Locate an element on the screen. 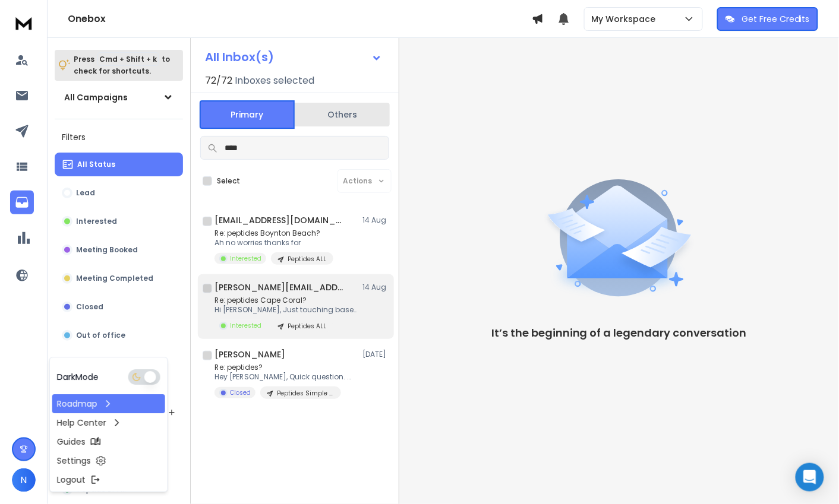 This screenshot has width=839, height=504. p: Help Center is located at coordinates (82, 423).